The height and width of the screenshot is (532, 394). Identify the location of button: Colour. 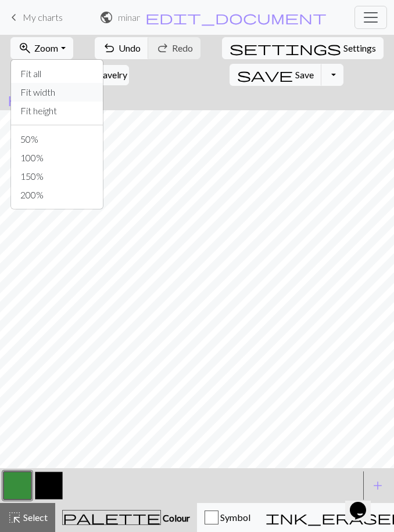
(126, 517).